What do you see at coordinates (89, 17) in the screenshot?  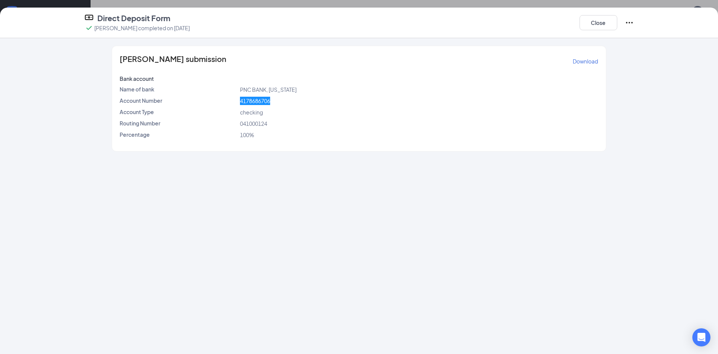 I see `svg: DirectDepositIcon` at bounding box center [89, 17].